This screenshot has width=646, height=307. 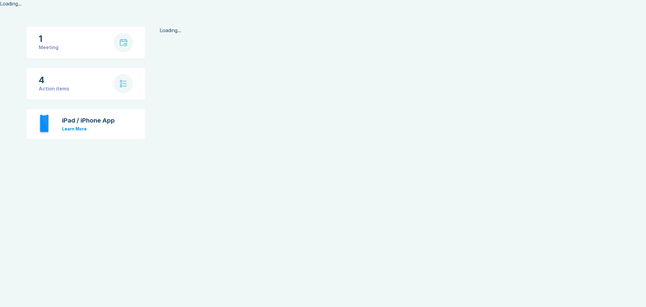 What do you see at coordinates (48, 47) in the screenshot?
I see `div: Meeting` at bounding box center [48, 47].